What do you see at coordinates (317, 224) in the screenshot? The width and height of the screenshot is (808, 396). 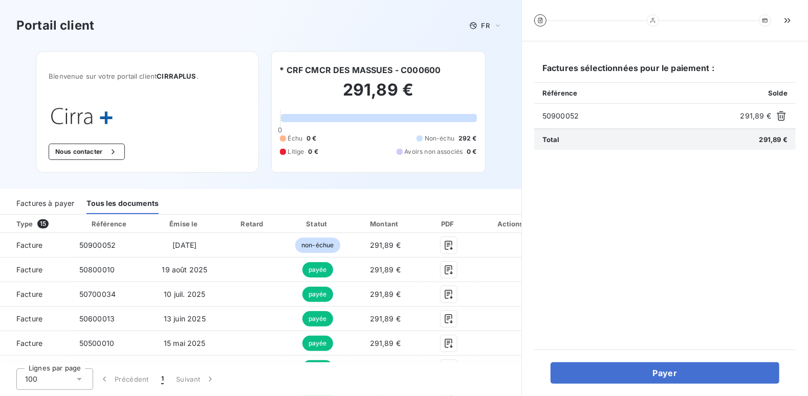 I see `div: Statut` at bounding box center [317, 224].